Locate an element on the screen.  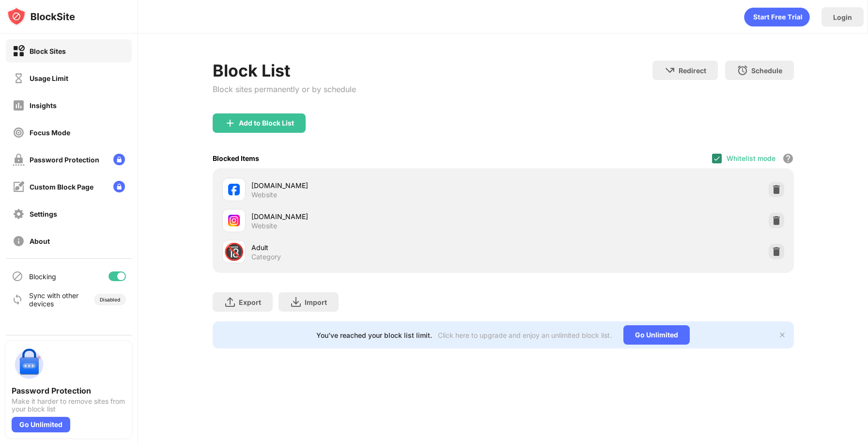
img: push-password-protection.svg is located at coordinates (29, 364).